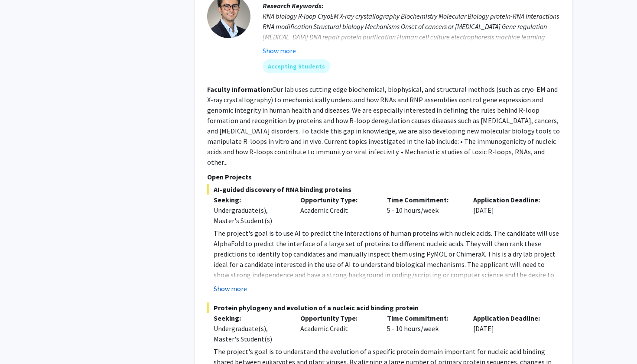  Describe the element at coordinates (383, 307) in the screenshot. I see `span: Protein phylogeny and evolution of a nucleic acid binding protein` at that location.